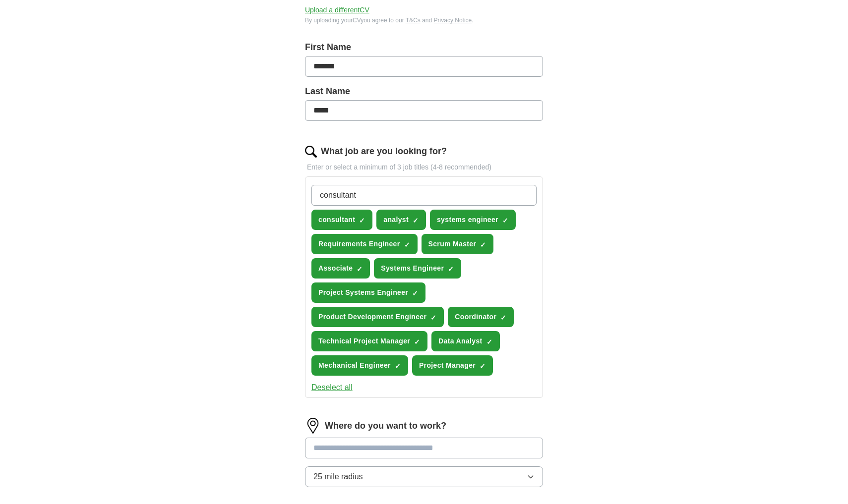 The image size is (848, 504). What do you see at coordinates (335, 268) in the screenshot?
I see `span: Associate` at bounding box center [335, 268].